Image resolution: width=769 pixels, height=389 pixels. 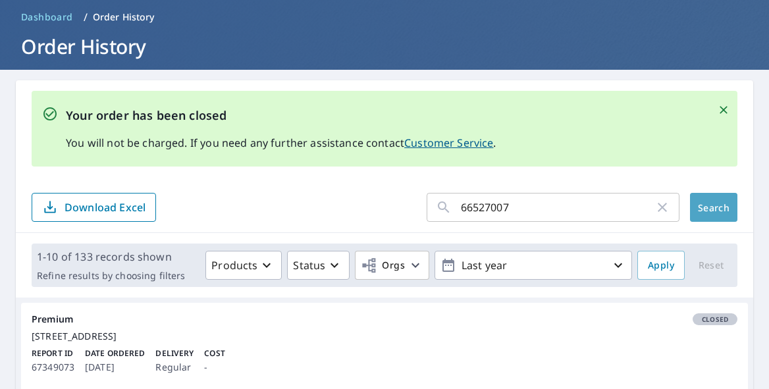 What do you see at coordinates (244, 265) in the screenshot?
I see `button: Products` at bounding box center [244, 265].